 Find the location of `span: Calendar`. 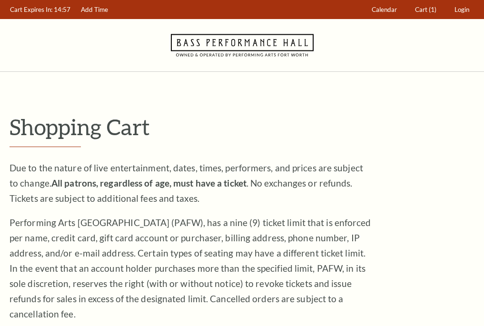

span: Calendar is located at coordinates (384, 10).